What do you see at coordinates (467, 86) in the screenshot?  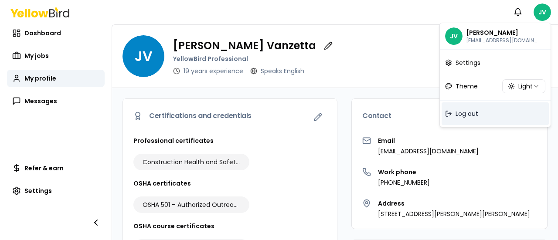 I see `span: Theme` at bounding box center [467, 86].